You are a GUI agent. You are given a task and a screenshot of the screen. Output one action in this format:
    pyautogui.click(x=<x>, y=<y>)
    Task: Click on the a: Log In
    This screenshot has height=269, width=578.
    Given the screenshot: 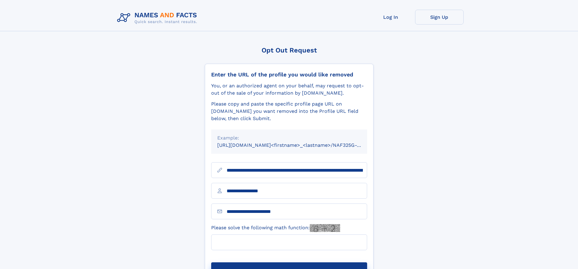 What is the action you would take?
    pyautogui.click(x=391, y=17)
    